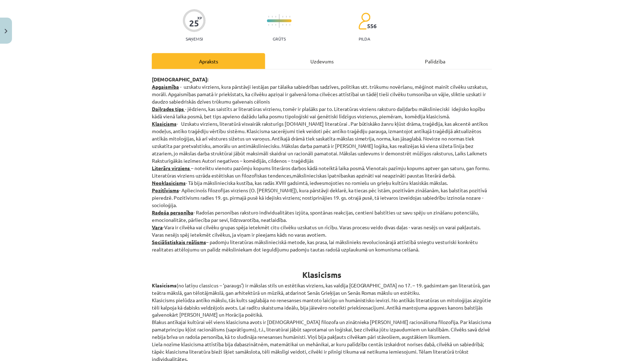  I want to click on b: Klasicisms, so click(322, 275).